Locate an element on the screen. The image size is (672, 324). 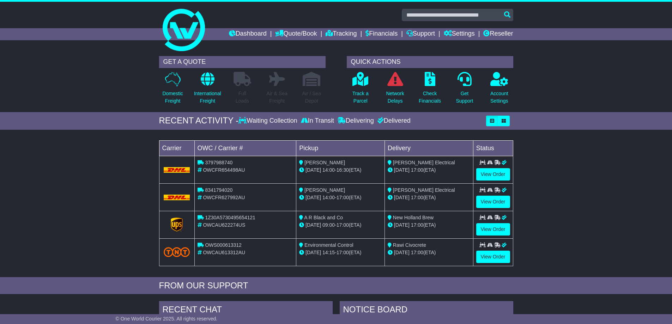
span: Environmental Control is located at coordinates (329, 245).